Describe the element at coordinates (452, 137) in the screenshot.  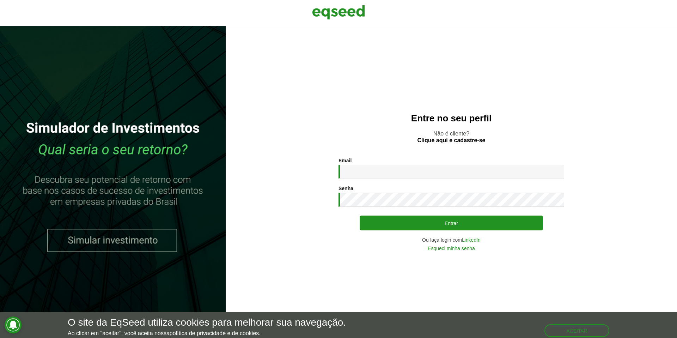
I see `p: Não é cliente?` at that location.